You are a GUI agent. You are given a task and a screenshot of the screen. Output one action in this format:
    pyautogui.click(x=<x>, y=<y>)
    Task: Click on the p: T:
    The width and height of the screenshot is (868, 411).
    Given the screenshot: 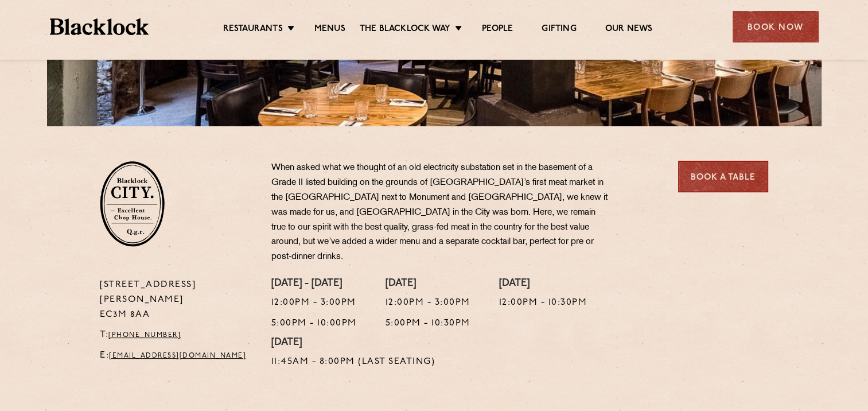 What is the action you would take?
    pyautogui.click(x=177, y=335)
    